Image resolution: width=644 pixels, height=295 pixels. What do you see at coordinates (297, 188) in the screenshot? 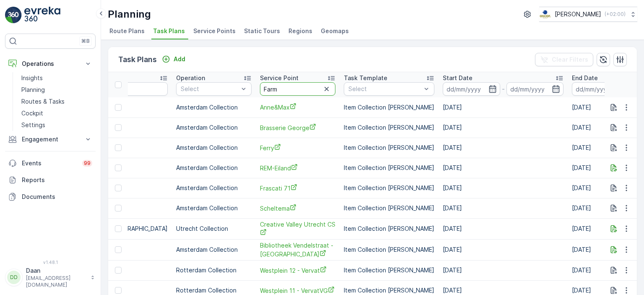
I see `span: Frascati 71` at bounding box center [297, 188].